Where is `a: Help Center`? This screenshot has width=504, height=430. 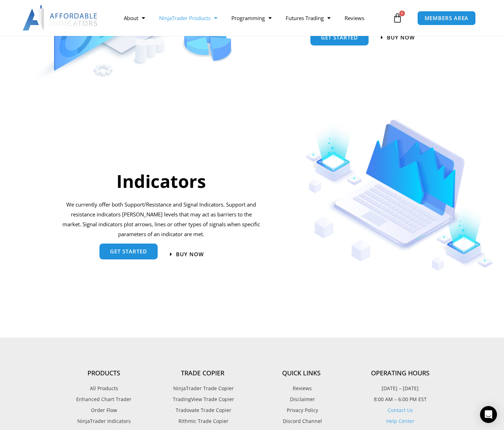 a: Help Center is located at coordinates (400, 421).